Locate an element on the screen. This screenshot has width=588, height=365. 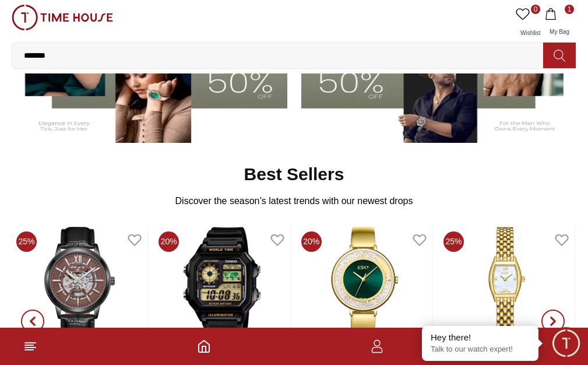
img: Kenneth Scott Men's Green Dial Automatic Watch - K24323-BLBH is located at coordinates (79, 285).